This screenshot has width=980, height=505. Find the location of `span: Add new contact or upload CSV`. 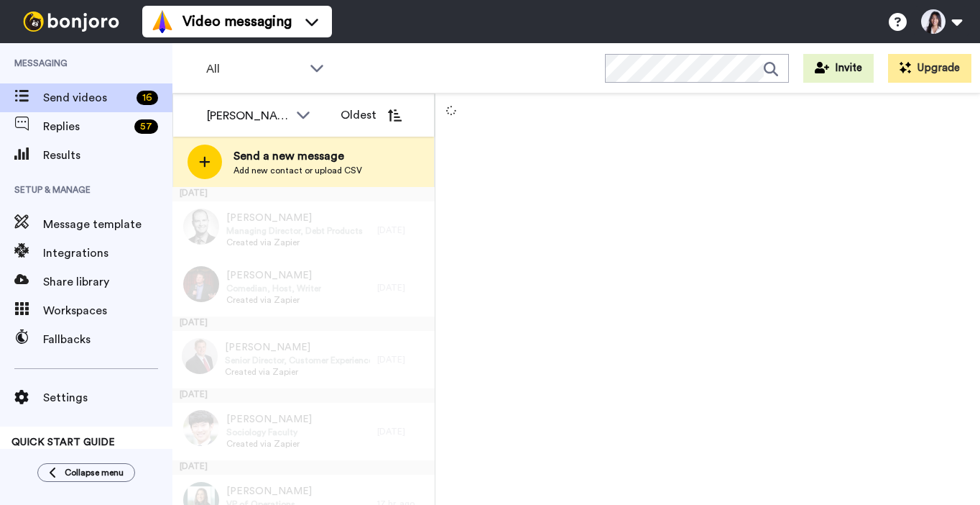

span: Add new contact or upload CSV is located at coordinates (297, 170).